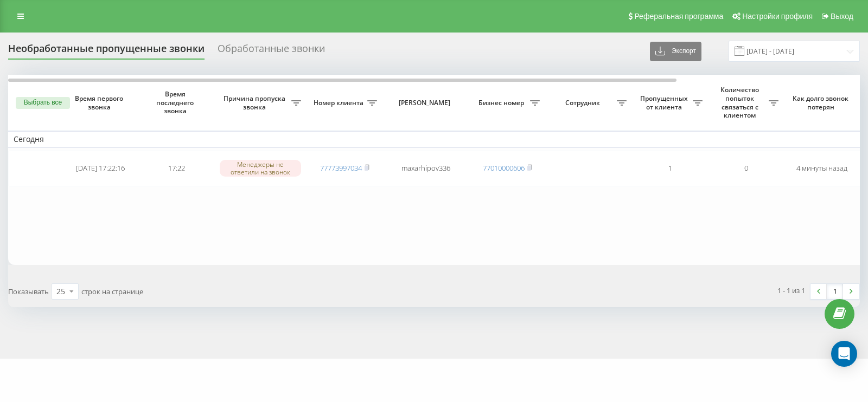 This screenshot has height=402, width=868. What do you see at coordinates (503, 168) in the screenshot?
I see `a: 77010000606` at bounding box center [503, 168].